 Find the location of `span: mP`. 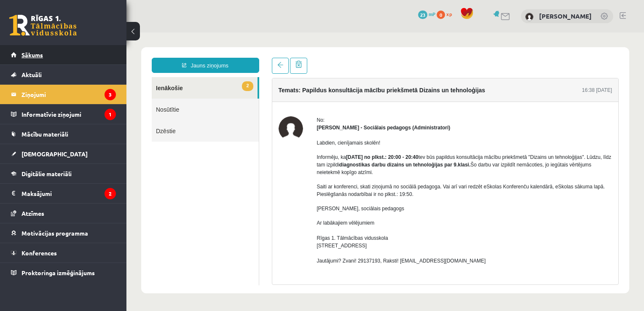

span: mP is located at coordinates (432, 14).